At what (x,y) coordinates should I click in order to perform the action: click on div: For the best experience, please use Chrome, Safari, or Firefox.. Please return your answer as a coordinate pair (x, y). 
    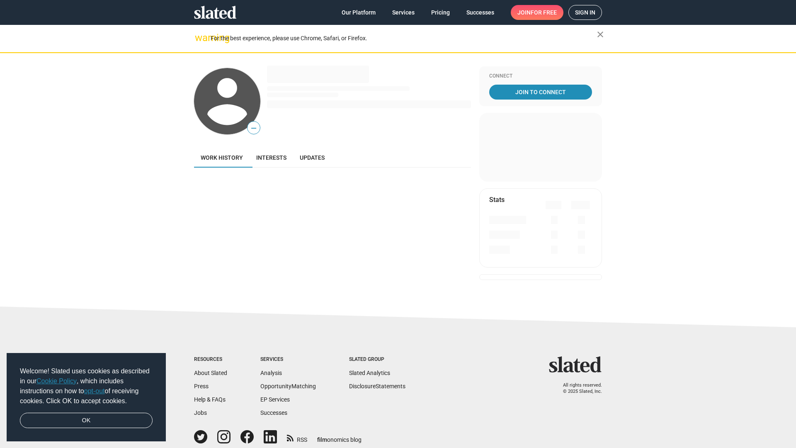
    Looking at the image, I should click on (404, 38).